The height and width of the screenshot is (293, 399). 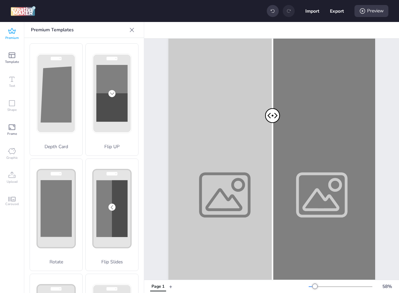 I want to click on span: Text, so click(x=12, y=86).